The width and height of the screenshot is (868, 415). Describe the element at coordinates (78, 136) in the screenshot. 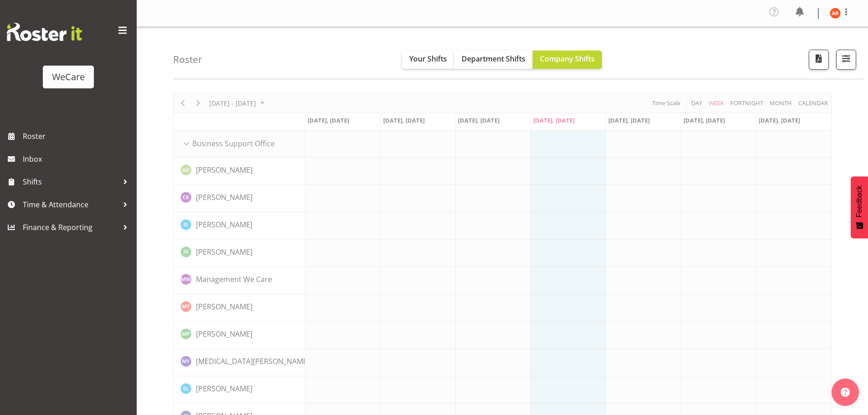

I see `span: Roster` at that location.